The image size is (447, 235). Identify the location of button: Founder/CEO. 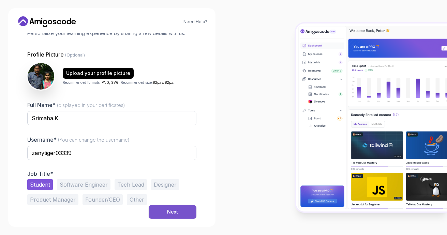
(103, 200).